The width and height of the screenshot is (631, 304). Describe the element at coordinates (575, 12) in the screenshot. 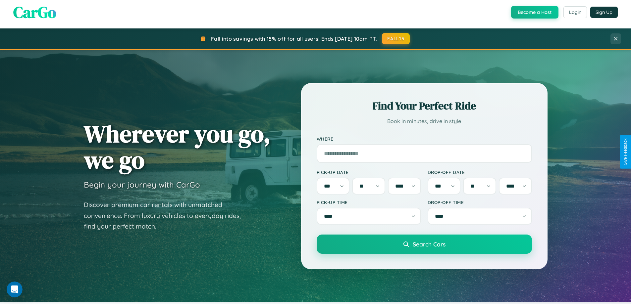

I see `button: Login` at that location.